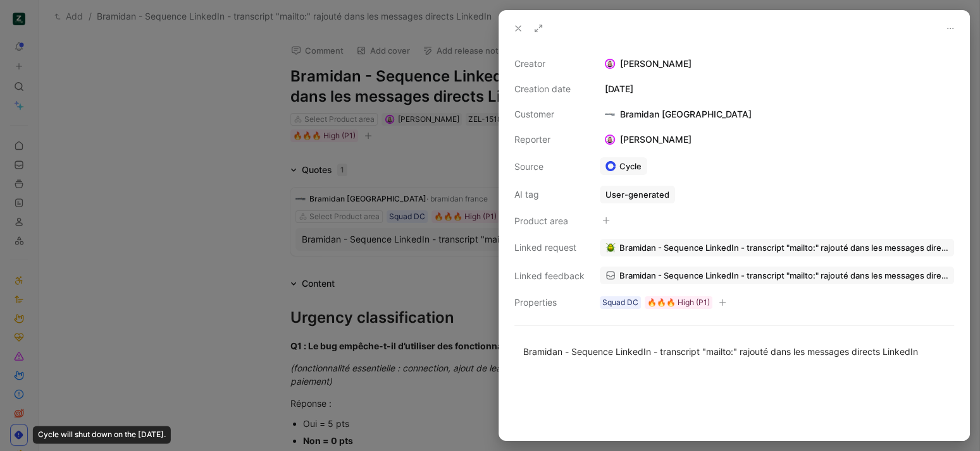 This screenshot has height=451, width=980. Describe the element at coordinates (620, 303) in the screenshot. I see `div: Squad DC` at that location.